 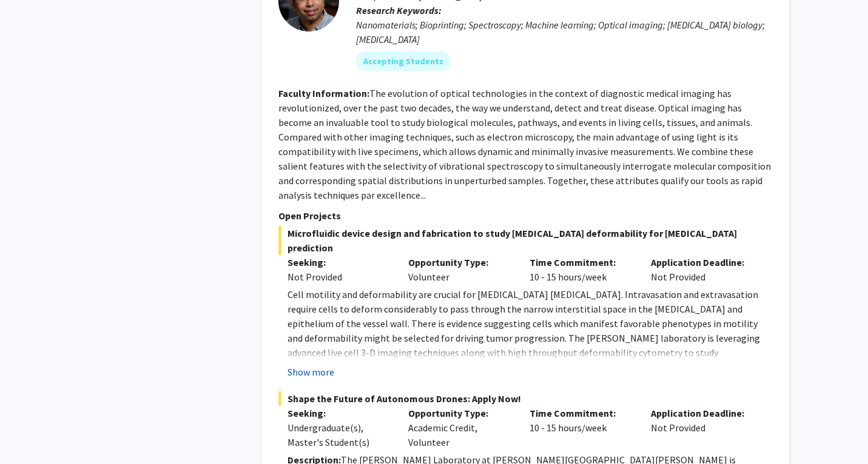 I want to click on div: Volunteer, so click(x=460, y=270).